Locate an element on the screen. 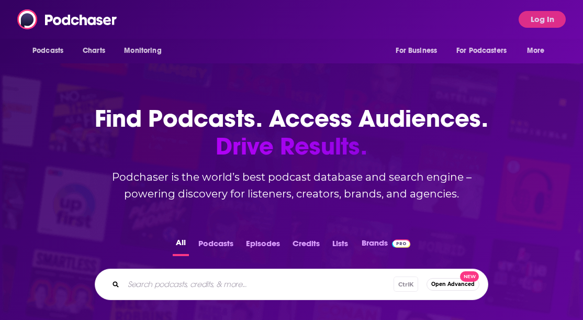  button: Log In is located at coordinates (542, 19).